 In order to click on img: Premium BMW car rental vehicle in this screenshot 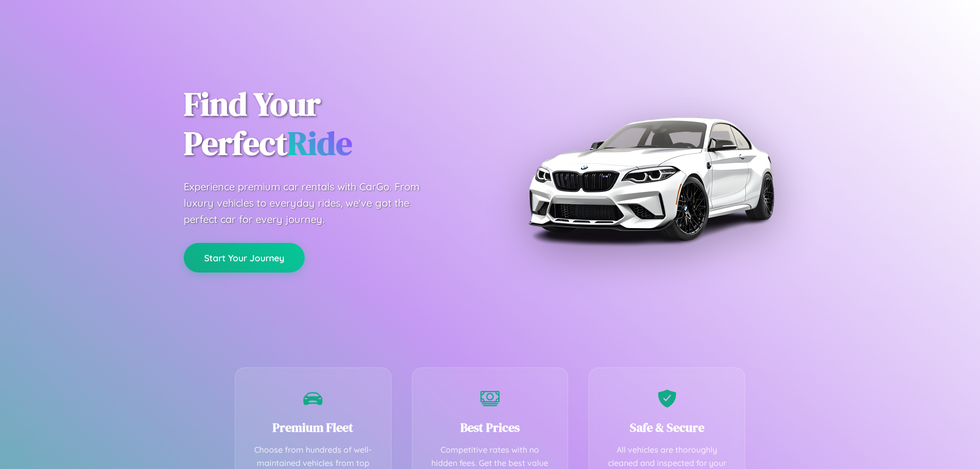, I will do `click(651, 179)`.